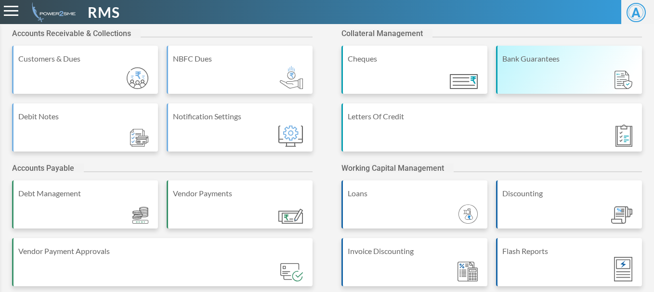  What do you see at coordinates (239, 133) in the screenshot?
I see `a: Notification Settings Module_ic` at bounding box center [239, 133].